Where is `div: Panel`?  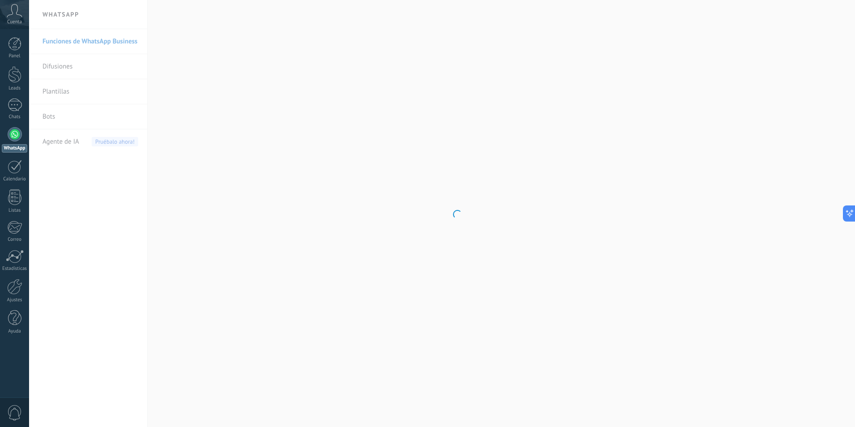
div: Panel is located at coordinates (15, 56).